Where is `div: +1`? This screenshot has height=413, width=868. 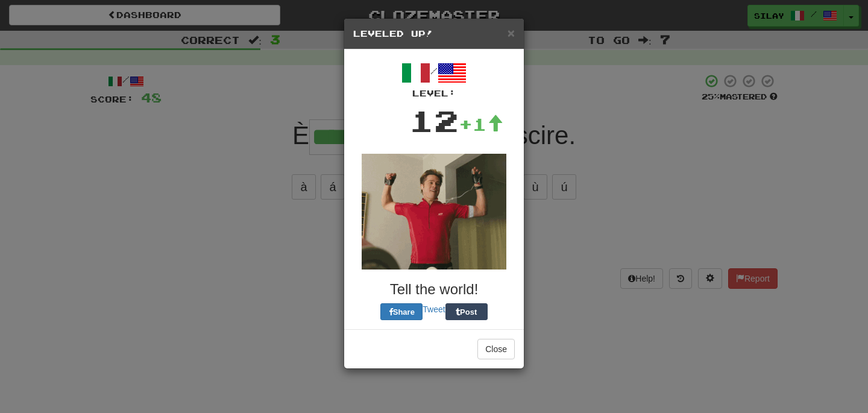
div: +1 is located at coordinates (481, 124).